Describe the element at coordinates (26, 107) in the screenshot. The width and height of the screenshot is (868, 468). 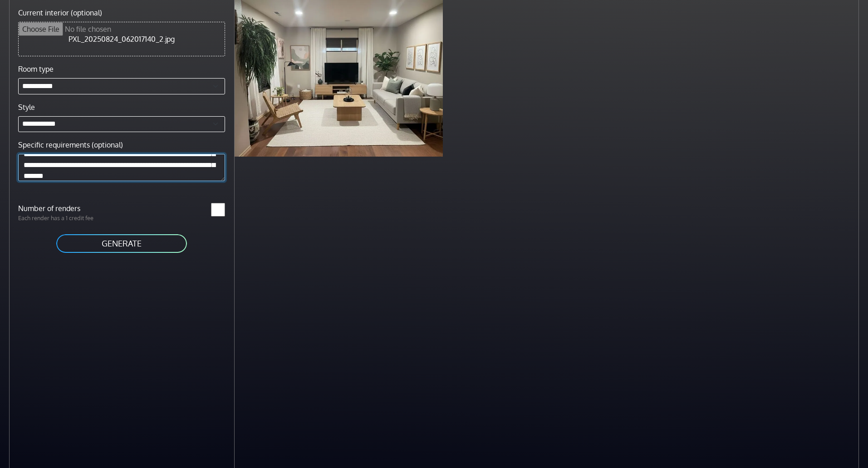
I see `label: Style` at that location.